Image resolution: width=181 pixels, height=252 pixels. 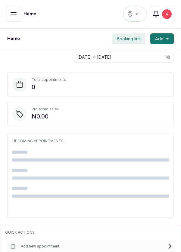 What do you see at coordinates (129, 39) in the screenshot?
I see `button: Booking link` at bounding box center [129, 39].